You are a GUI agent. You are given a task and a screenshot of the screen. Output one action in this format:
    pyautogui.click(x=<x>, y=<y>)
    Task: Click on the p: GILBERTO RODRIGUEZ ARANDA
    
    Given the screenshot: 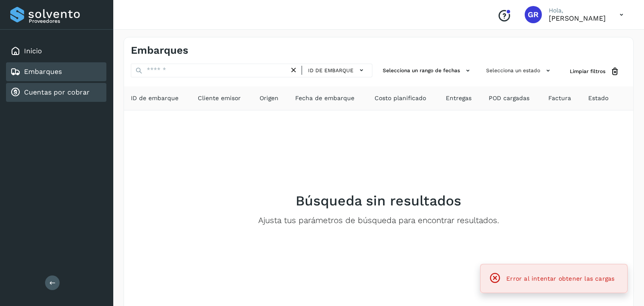 What is the action you would take?
    pyautogui.click(x=577, y=18)
    